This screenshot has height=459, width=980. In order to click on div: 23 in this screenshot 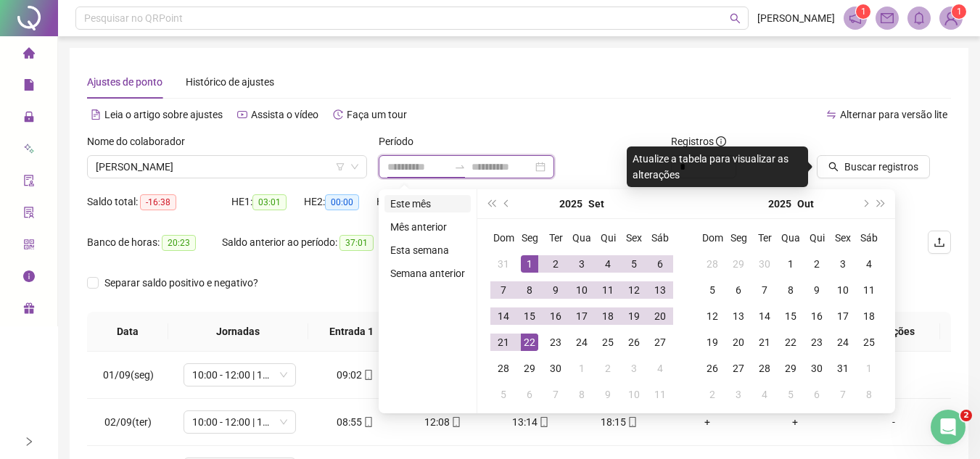, I will do `click(556, 342)`.